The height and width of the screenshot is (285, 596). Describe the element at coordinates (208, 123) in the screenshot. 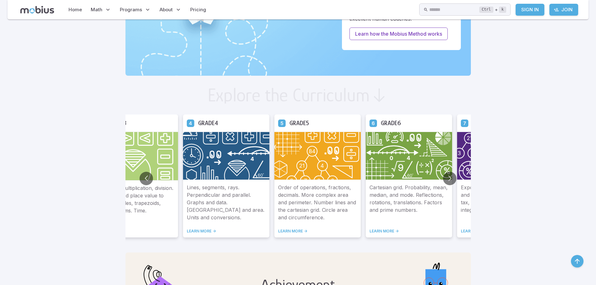

I see `h5: Grade 4` at that location.